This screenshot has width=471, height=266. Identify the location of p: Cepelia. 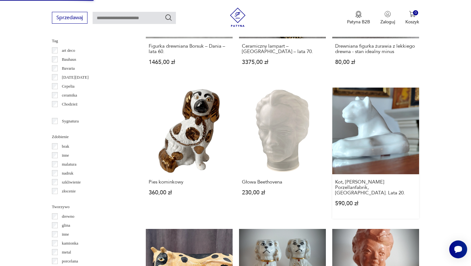
(68, 86).